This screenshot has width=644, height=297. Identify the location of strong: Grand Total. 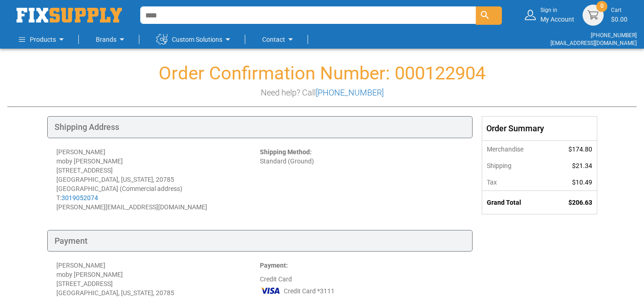
(504, 202).